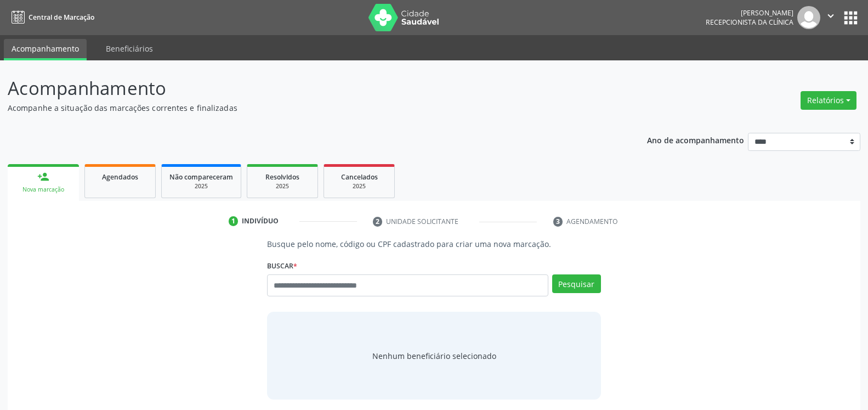  I want to click on span: Cancelados, so click(359, 176).